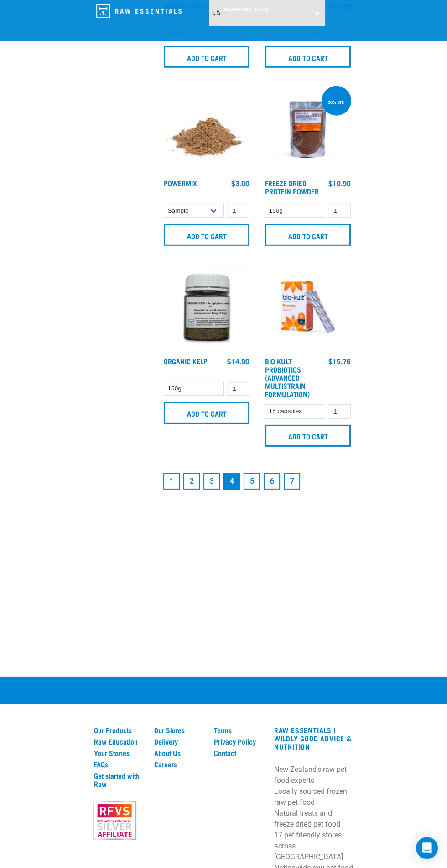  I want to click on a: Privacy Policy, so click(238, 741).